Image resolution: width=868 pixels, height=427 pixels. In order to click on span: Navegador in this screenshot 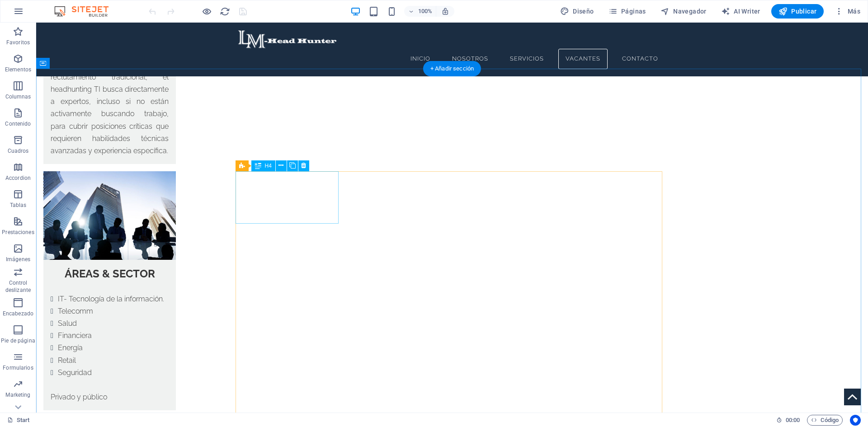, I will do `click(684, 11)`.